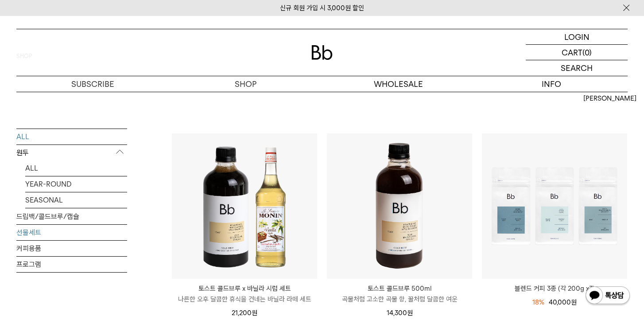 The height and width of the screenshot is (320, 644). I want to click on a: SEASONAL, so click(76, 200).